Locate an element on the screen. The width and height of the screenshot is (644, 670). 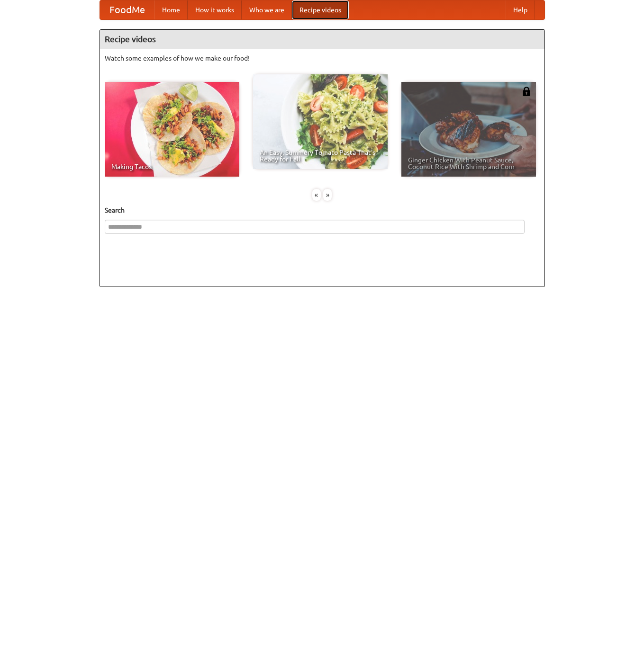
a: Making Tacos is located at coordinates (172, 129).